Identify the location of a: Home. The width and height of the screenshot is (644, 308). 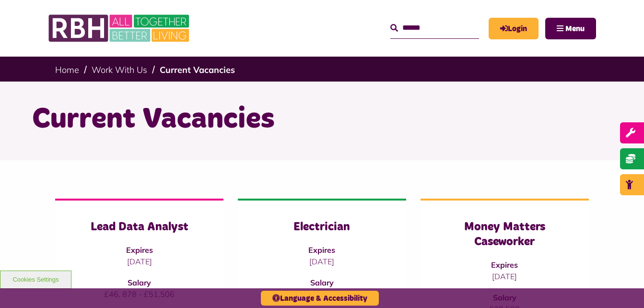
(67, 69).